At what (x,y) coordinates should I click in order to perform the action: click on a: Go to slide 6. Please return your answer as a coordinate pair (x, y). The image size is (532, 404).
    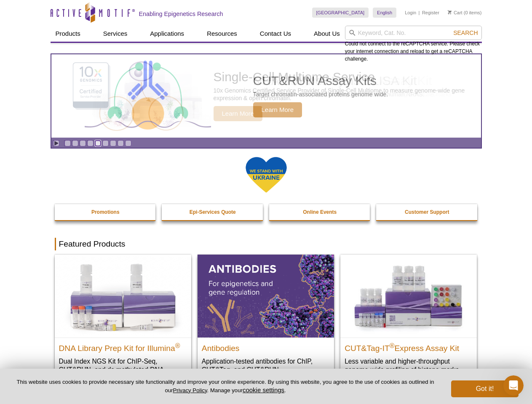
    Looking at the image, I should click on (105, 143).